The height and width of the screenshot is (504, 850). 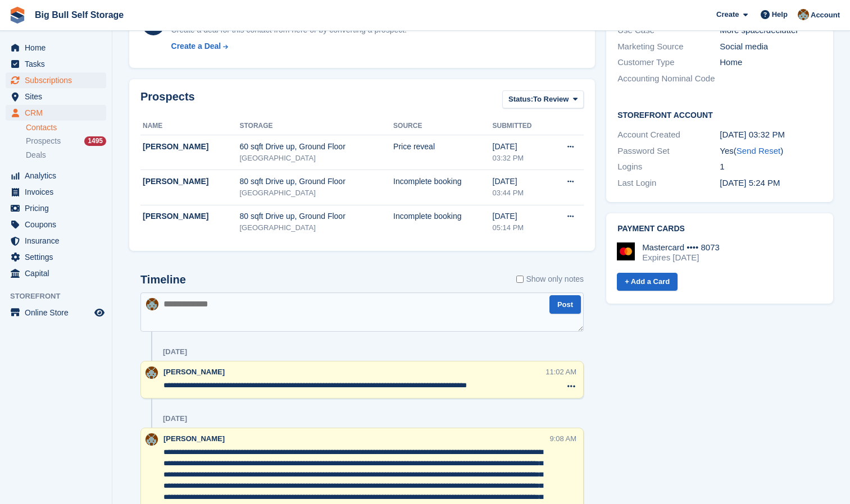 I want to click on input: Show only notes, so click(x=520, y=279).